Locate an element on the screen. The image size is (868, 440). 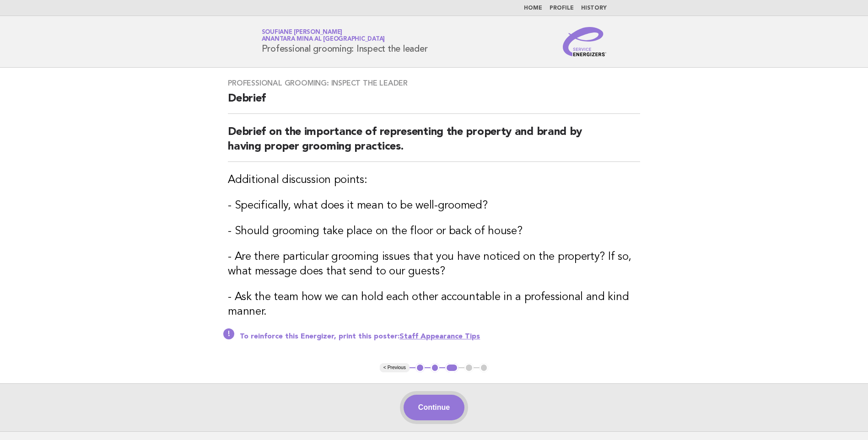
h3: - Are there particular grooming issues that you have noticed on the property? If so, what message... is located at coordinates (434, 264).